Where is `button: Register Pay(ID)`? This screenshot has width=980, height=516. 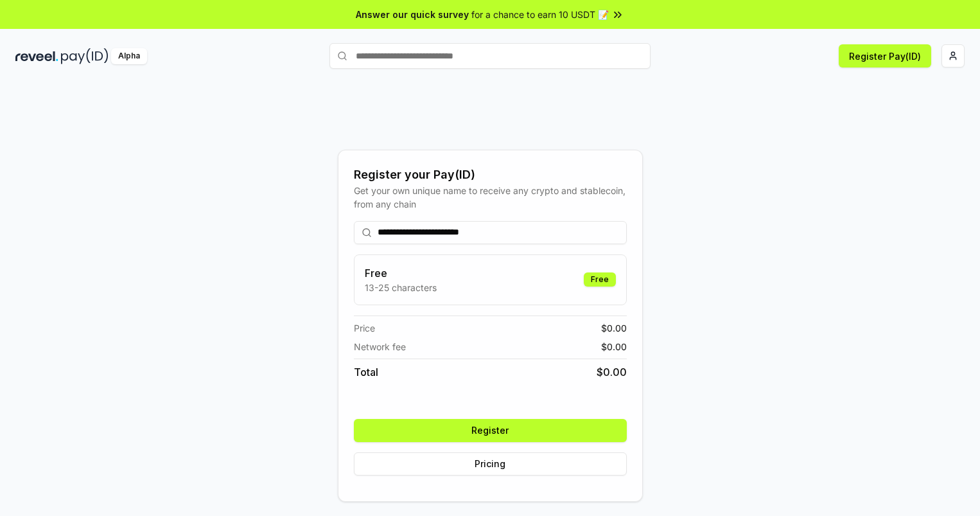
button: Register Pay(ID) is located at coordinates (884, 56).